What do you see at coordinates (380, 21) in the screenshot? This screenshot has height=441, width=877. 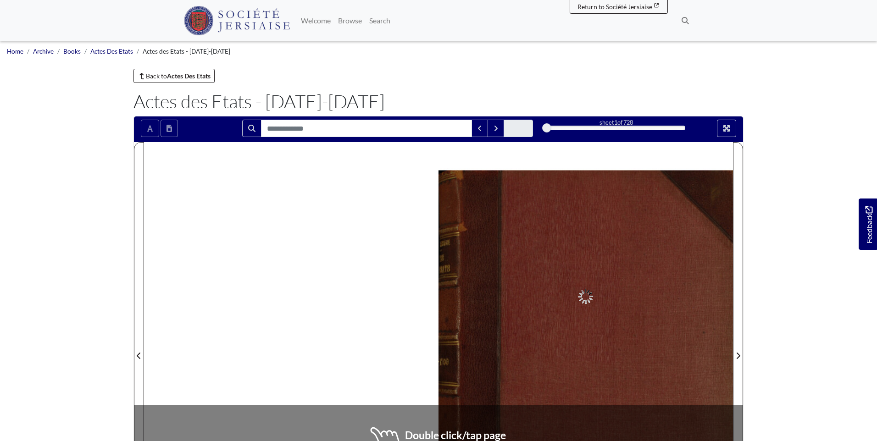 I see `a: Search` at bounding box center [380, 21].